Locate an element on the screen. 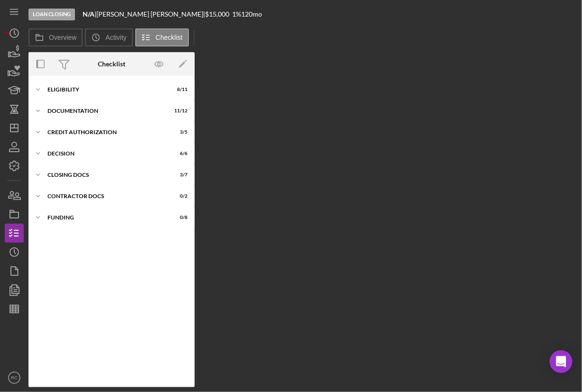 This screenshot has height=392, width=582. div: 0 / 8 is located at coordinates (179, 218).